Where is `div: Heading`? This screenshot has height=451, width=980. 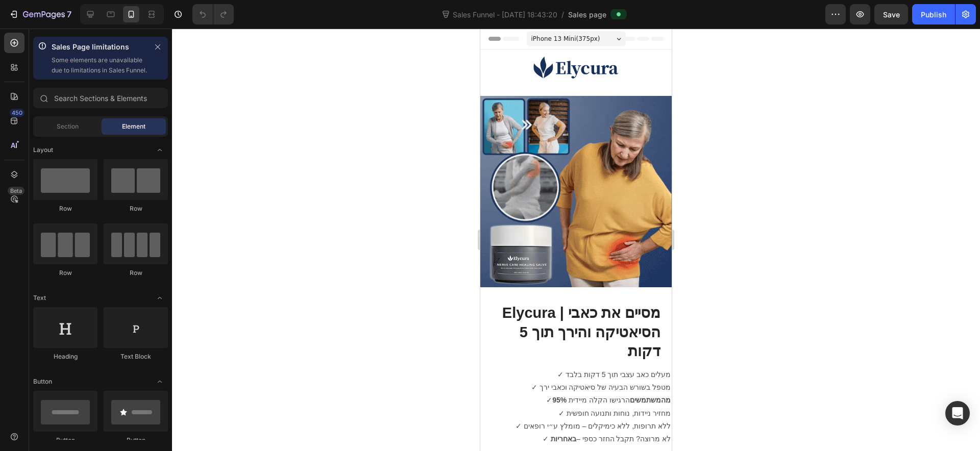 div: Heading is located at coordinates (66, 357).